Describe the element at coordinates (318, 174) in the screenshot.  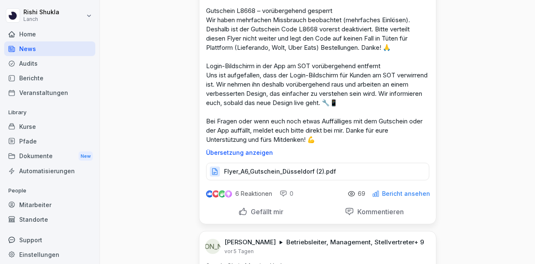
I see `a: Flyer_A6_Gutschein_Düsseldorf (2).pdf` at that location.